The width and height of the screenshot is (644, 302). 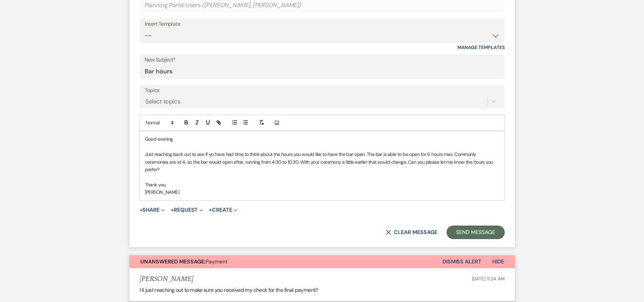 What do you see at coordinates (498, 261) in the screenshot?
I see `button: Hide` at bounding box center [498, 261].